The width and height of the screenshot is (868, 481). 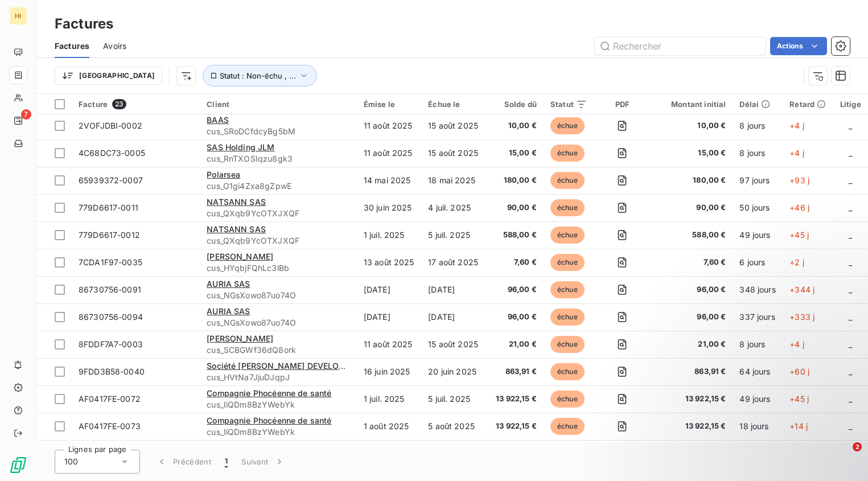 What do you see at coordinates (799, 371) in the screenshot?
I see `span: +60 j` at bounding box center [799, 371].